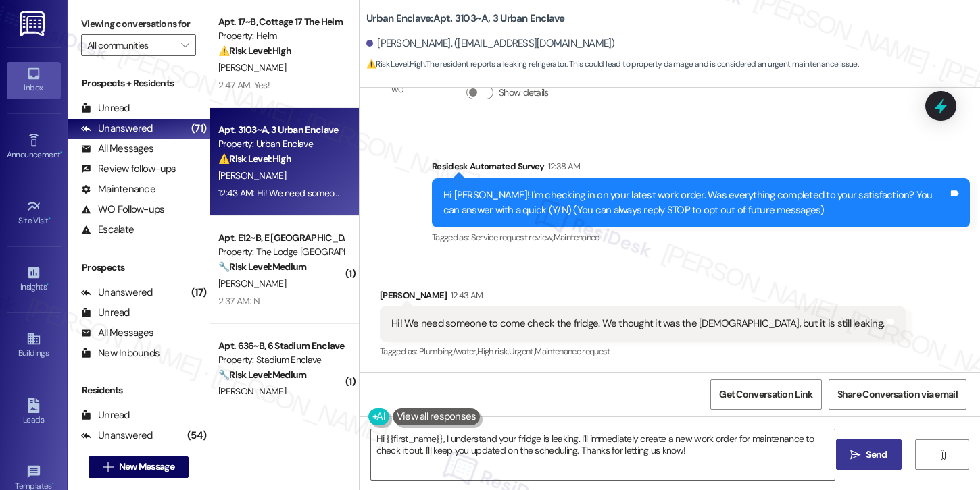 This screenshot has width=980, height=490. What do you see at coordinates (612, 64) in the screenshot?
I see `span: : The resident reports a leaking refrigerator. This could lead to property damage and is consider...` at bounding box center [612, 64].